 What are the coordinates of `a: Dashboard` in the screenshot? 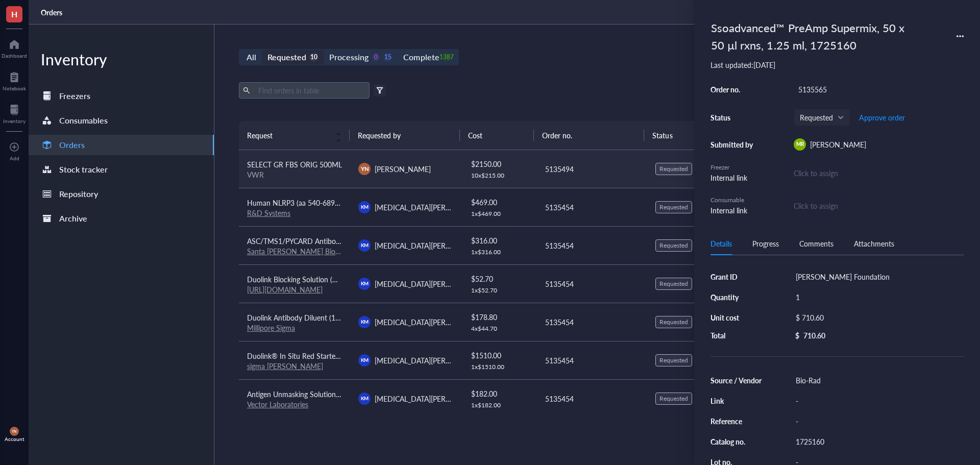 It's located at (14, 48).